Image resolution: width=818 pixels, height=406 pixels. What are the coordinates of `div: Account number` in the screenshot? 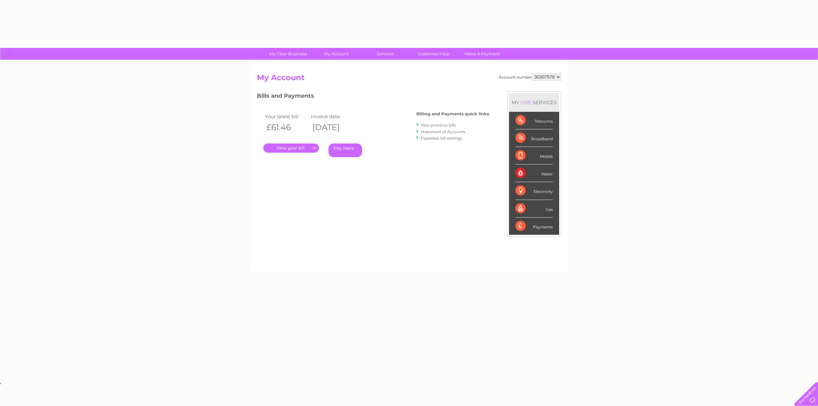 It's located at (530, 77).